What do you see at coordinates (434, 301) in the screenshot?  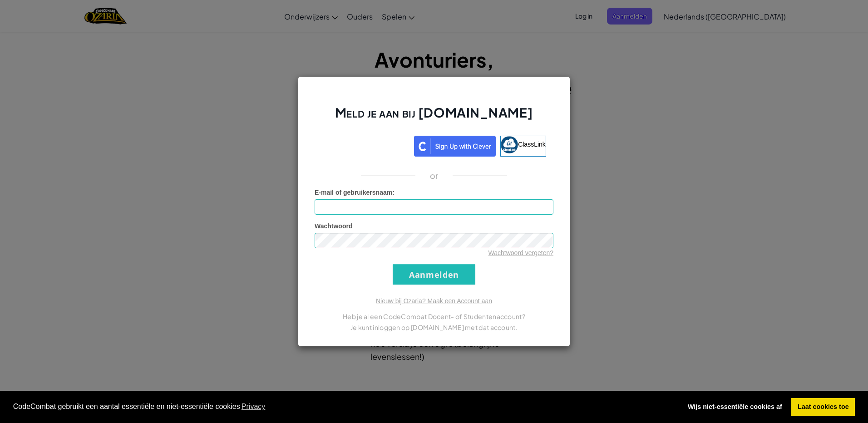 I see `a: Nieuw bij Ozaria? Maak een Account aan` at bounding box center [434, 301].